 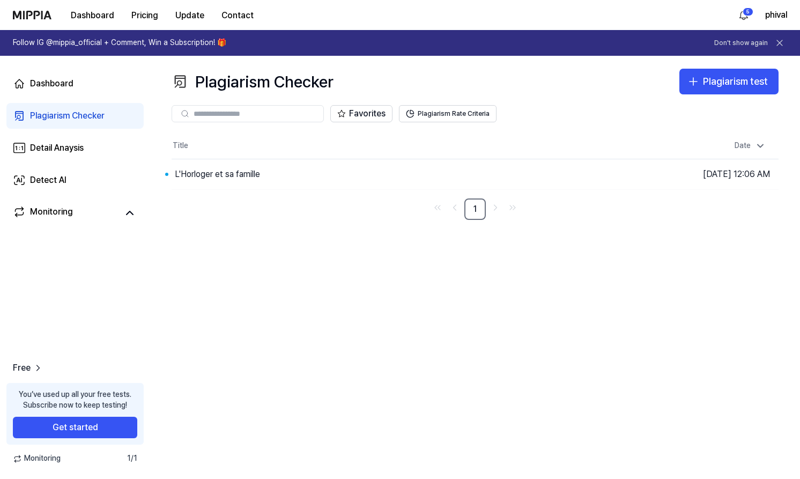 What do you see at coordinates (36, 458) in the screenshot?
I see `span: Monitoring` at bounding box center [36, 458].